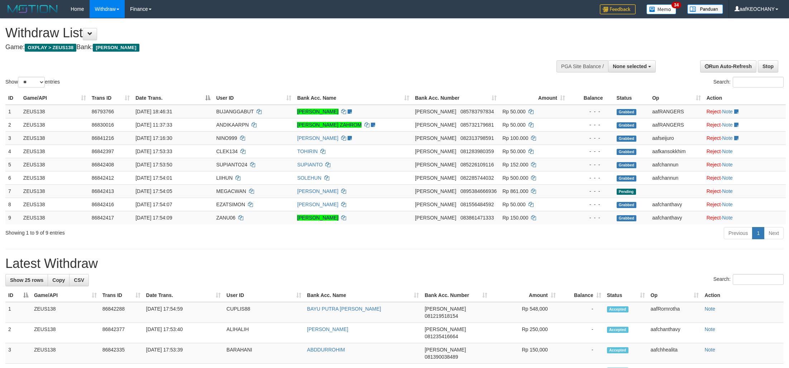  I want to click on img: panduan.png, so click(705, 9).